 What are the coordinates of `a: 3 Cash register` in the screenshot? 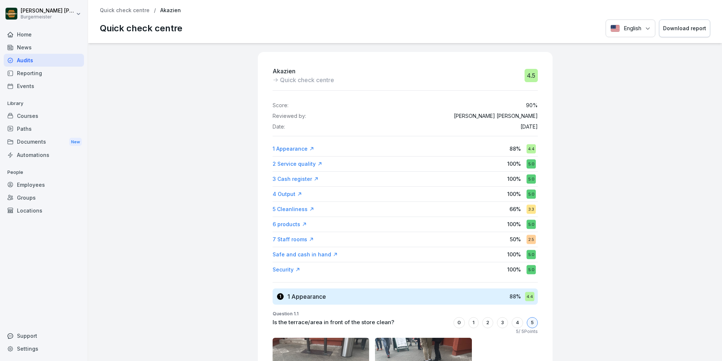 It's located at (296, 179).